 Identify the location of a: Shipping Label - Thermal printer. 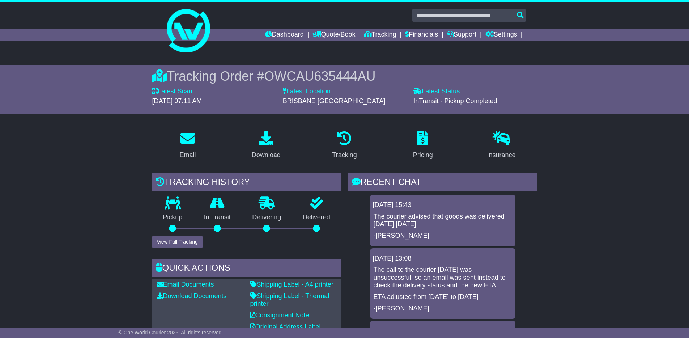
(290, 300).